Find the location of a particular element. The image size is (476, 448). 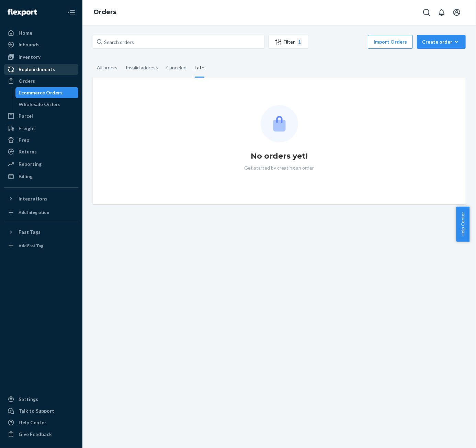

img: Empty list is located at coordinates (279, 123).